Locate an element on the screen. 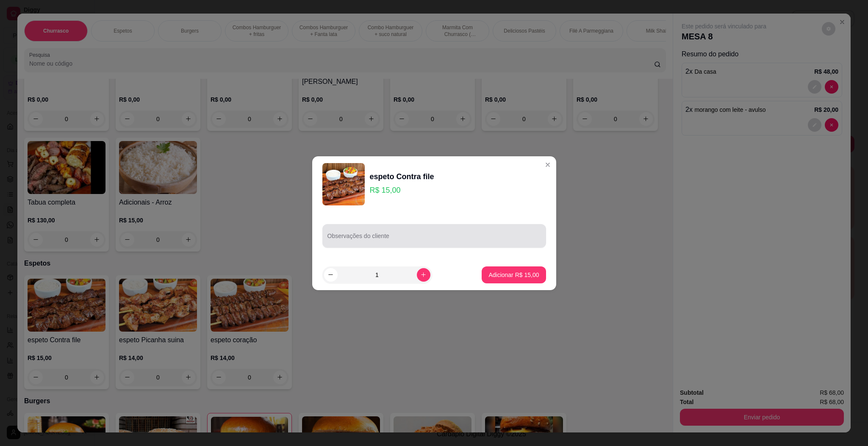 This screenshot has width=868, height=446. p: R$ 15,00 is located at coordinates (402, 190).